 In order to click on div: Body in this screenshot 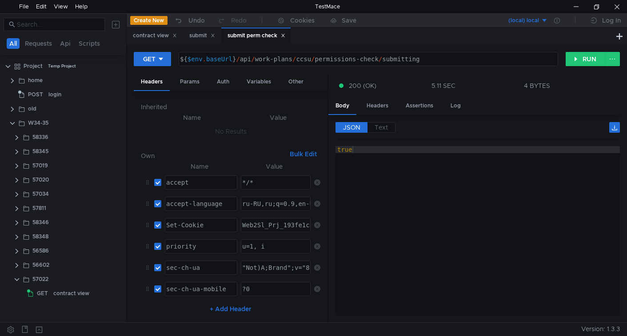, I will do `click(342, 106)`.